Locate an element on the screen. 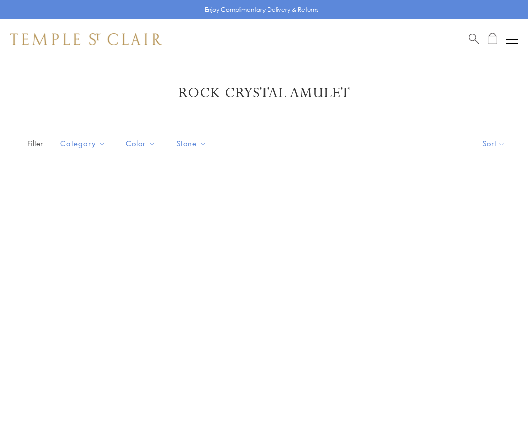 The width and height of the screenshot is (528, 446). button: Stone is located at coordinates (191, 143).